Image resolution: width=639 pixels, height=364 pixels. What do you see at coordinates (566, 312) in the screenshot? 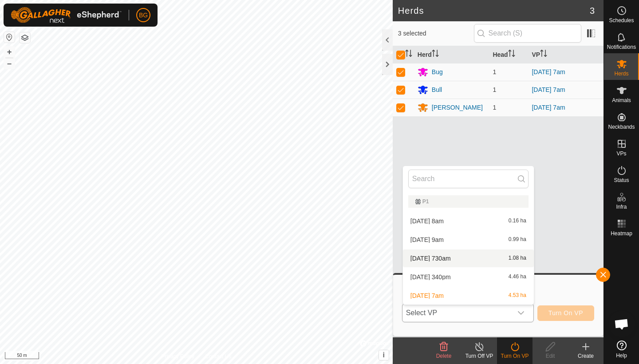
I see `button: Turn On VP` at bounding box center [566, 312].